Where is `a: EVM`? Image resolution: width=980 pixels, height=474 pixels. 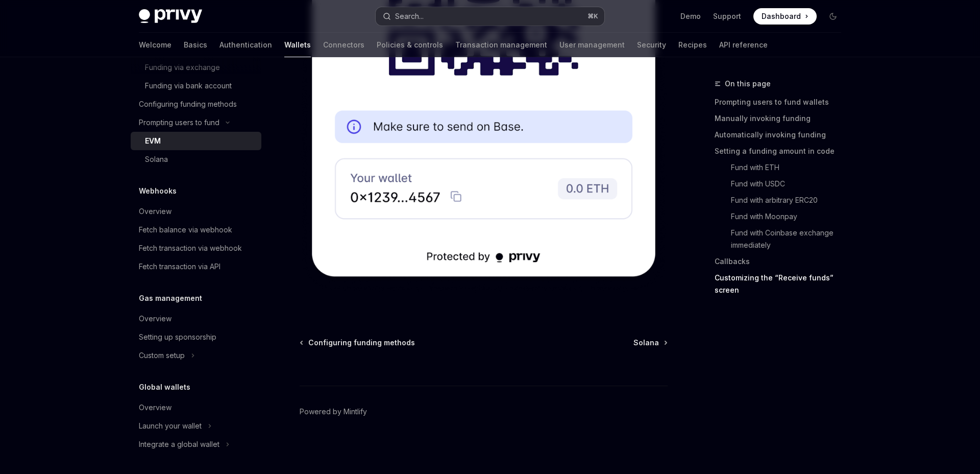
a: EVM is located at coordinates (196, 141).